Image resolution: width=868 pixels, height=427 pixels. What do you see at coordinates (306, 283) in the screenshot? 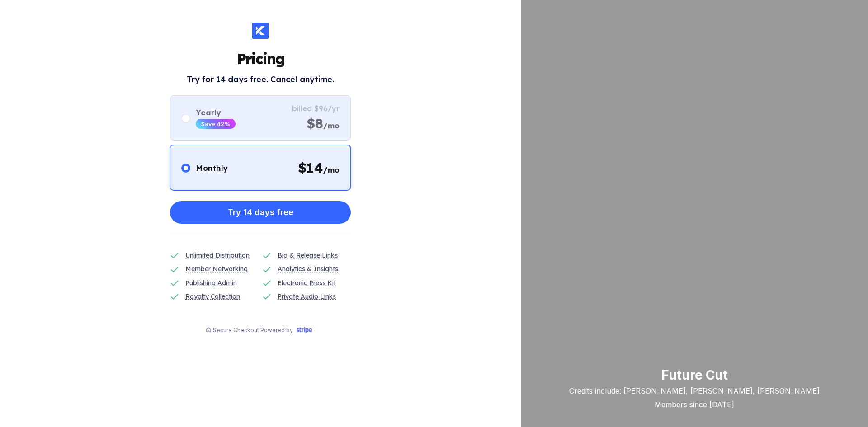
I see `div: Electronic Press Kit` at bounding box center [306, 283].